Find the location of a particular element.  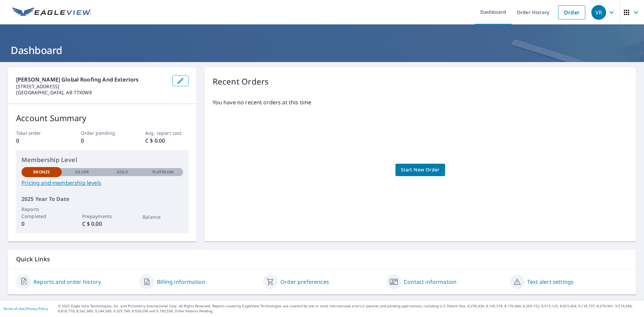

p: © 2025 Eagle View Technologies, Inc. and Pictometry International Corp. All Rights Reserved. Repo... is located at coordinates (349, 309).